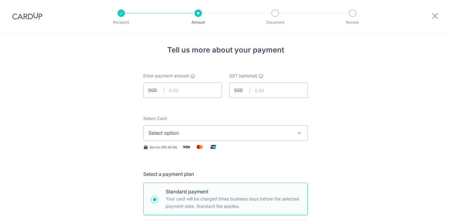 This screenshot has height=221, width=451. I want to click on span: (optional), so click(248, 76).